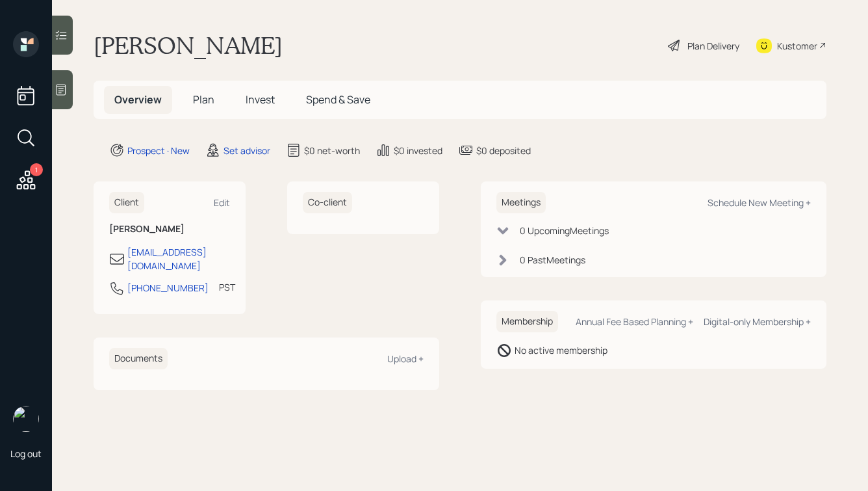 Image resolution: width=868 pixels, height=491 pixels. Describe the element at coordinates (260, 100) in the screenshot. I see `span: Invest` at that location.